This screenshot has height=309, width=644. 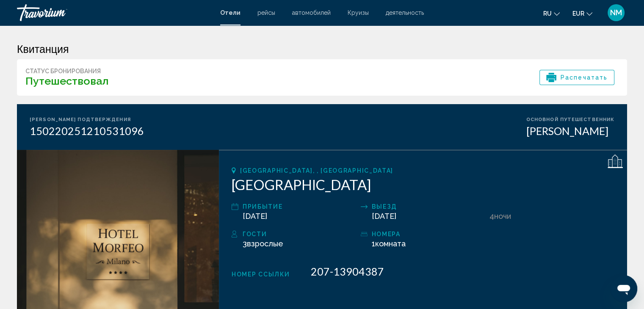 I want to click on div: Статус бронирования, so click(x=67, y=71).